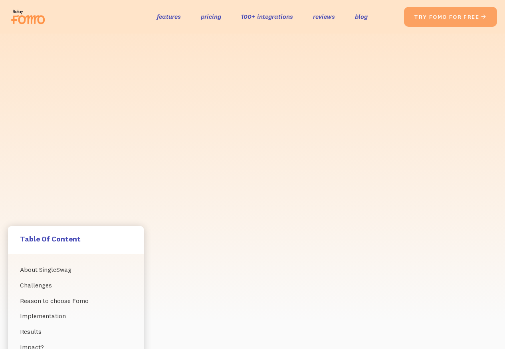 Image resolution: width=505 pixels, height=349 pixels. What do you see at coordinates (267, 16) in the screenshot?
I see `a: 100+ integrations` at bounding box center [267, 16].